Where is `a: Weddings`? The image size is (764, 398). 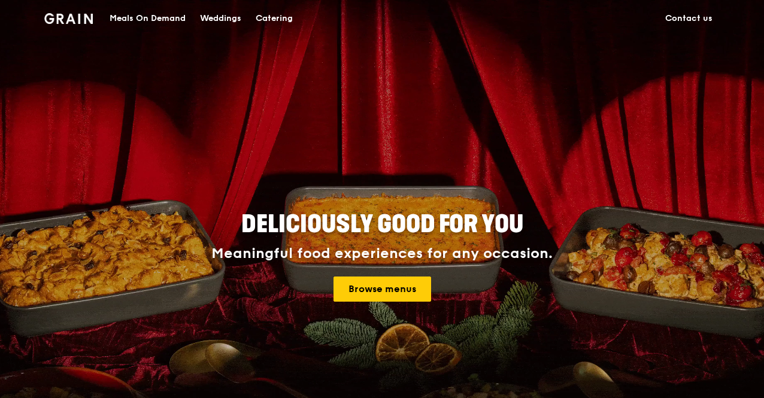
a: Weddings is located at coordinates (220, 19).